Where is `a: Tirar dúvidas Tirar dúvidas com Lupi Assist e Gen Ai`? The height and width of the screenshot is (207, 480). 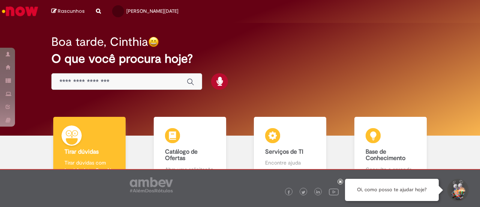 a: Tirar dúvidas Tirar dúvidas com Lupi Assist e Gen Ai is located at coordinates (90, 149).